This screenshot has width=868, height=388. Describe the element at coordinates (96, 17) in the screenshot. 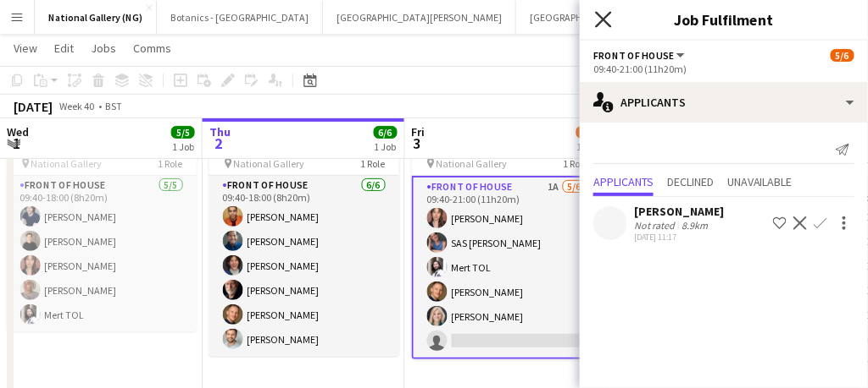

I see `button: National Gallery (NG)` at that location.